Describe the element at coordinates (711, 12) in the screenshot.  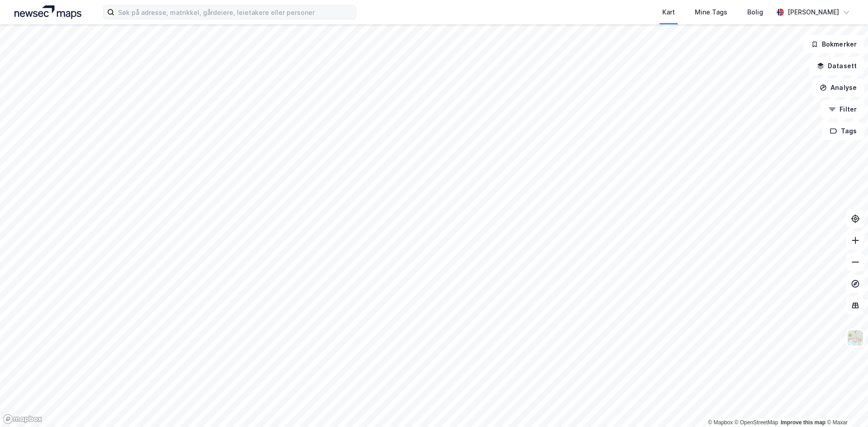
I see `div: Mine Tags` at that location.